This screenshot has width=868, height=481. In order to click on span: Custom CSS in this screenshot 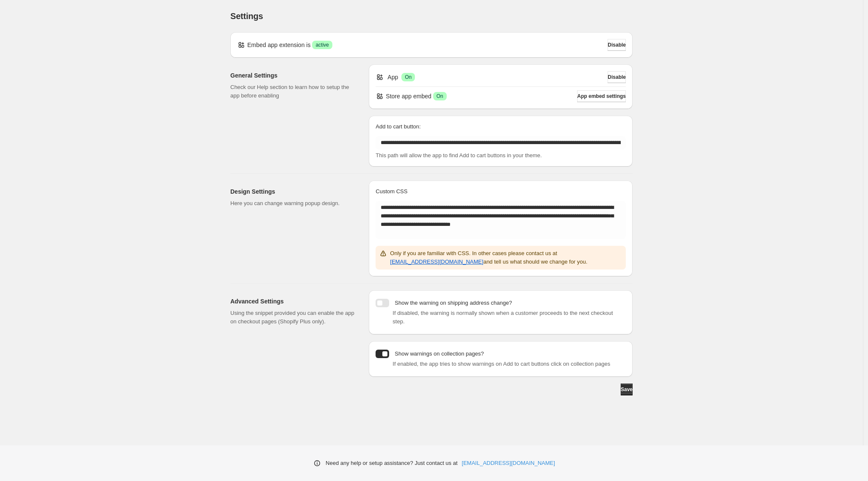, I will do `click(391, 191)`.